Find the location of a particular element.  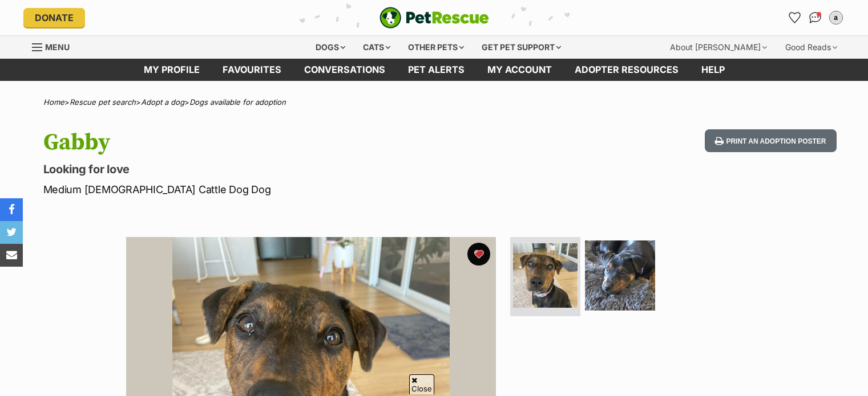

h1: Gabby is located at coordinates (284, 143).